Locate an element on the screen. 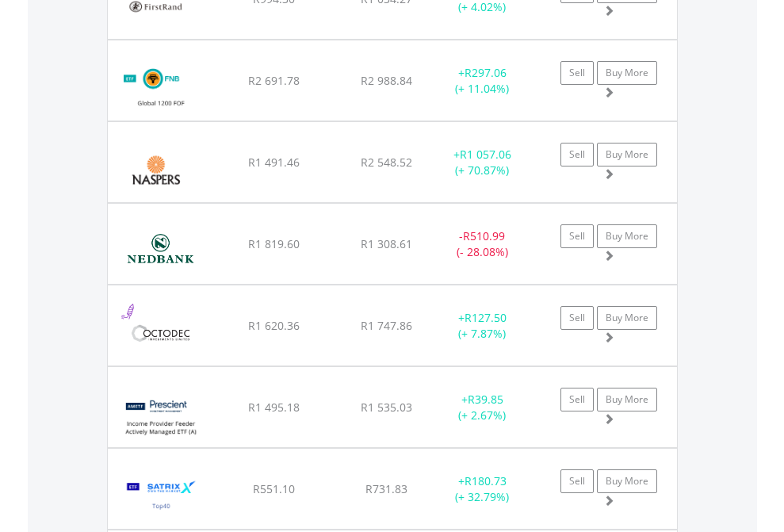 The width and height of the screenshot is (784, 532). span: R1 620.36 is located at coordinates (273, 325).